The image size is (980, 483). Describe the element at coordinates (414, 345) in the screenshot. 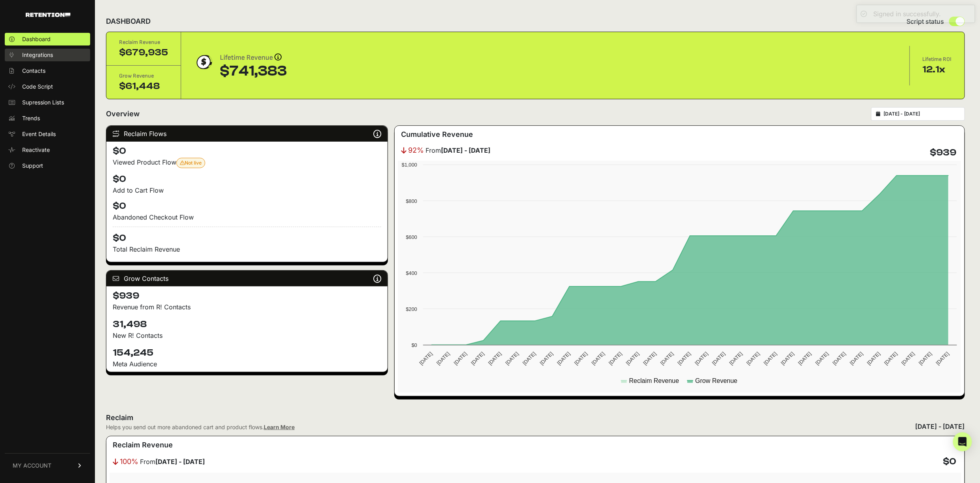

I see `text: $0` at that location.